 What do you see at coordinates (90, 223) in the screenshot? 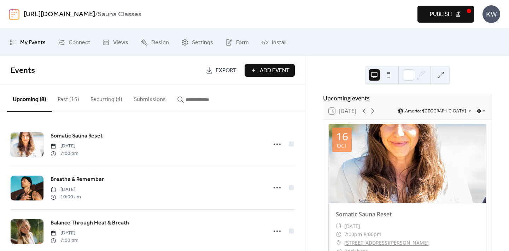
I see `span: Balance Through Heat & Breath` at bounding box center [90, 223].